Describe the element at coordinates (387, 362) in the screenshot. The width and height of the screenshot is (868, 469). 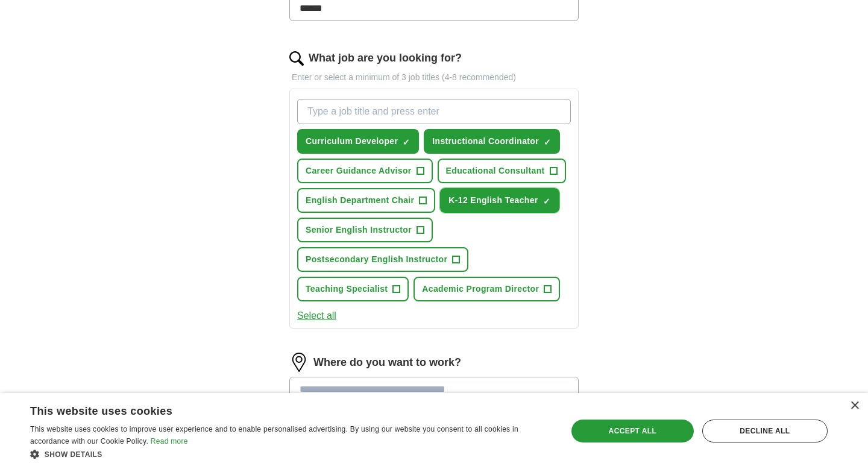
I see `label: Where do you want to work?` at that location.